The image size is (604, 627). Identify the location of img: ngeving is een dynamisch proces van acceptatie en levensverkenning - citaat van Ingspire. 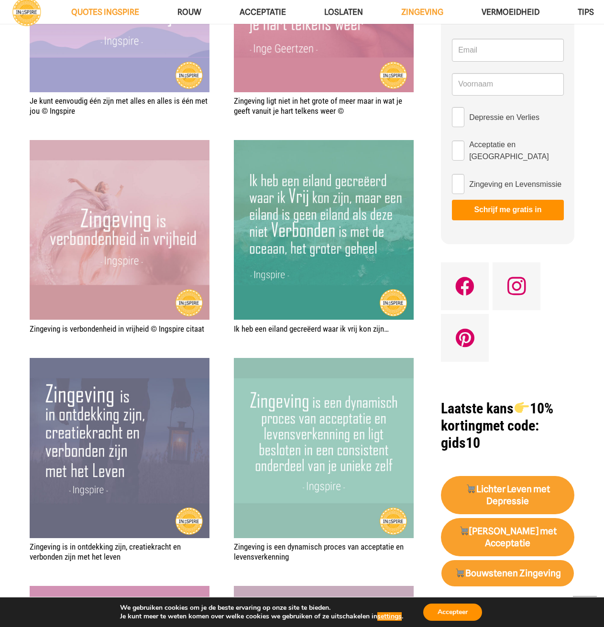
(324, 448).